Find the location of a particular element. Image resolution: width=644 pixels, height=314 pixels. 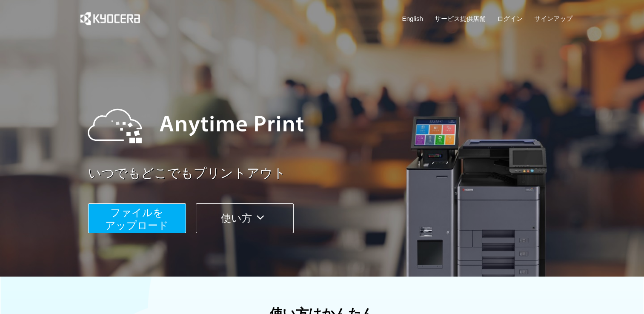

span: ファイルを ​​アップロード is located at coordinates (137, 219).